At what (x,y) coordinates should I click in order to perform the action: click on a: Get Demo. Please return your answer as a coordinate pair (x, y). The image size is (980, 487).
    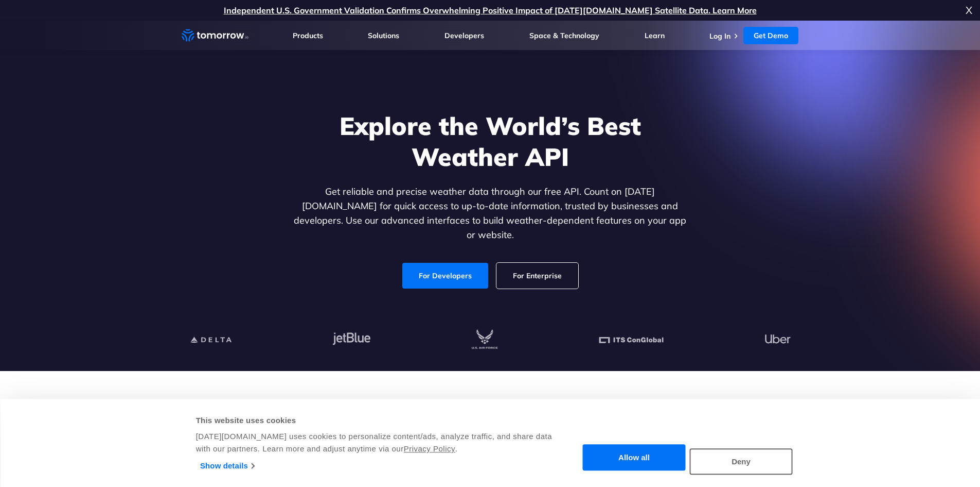
    Looking at the image, I should click on (771, 36).